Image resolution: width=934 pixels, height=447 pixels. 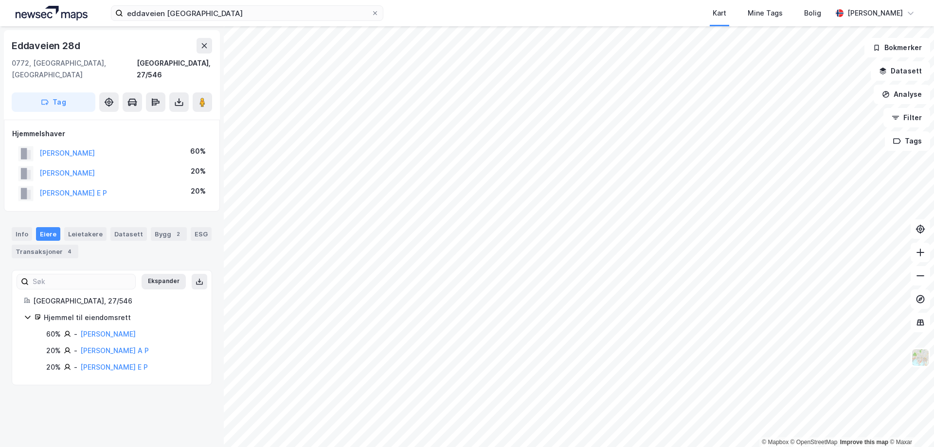 I want to click on div: Info, so click(x=22, y=234).